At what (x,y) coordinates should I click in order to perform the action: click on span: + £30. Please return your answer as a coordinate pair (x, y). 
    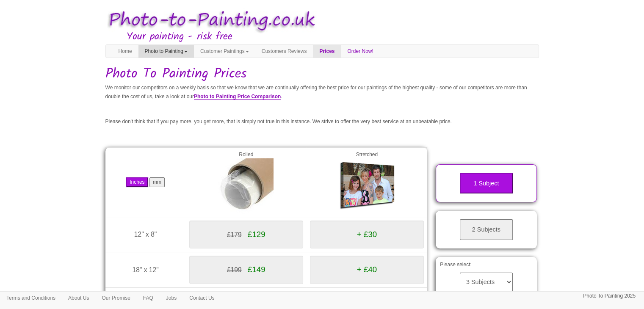
    Looking at the image, I should click on (367, 234).